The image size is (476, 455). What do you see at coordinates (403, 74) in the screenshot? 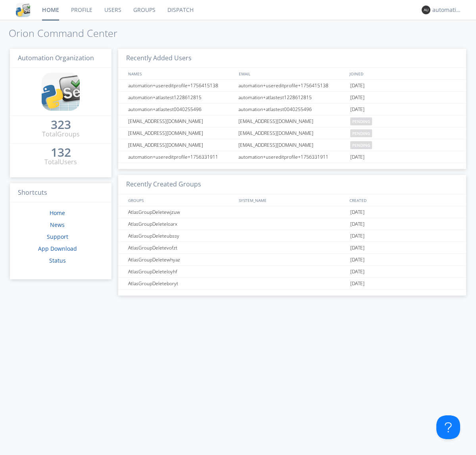
I see `div: JOINED` at bounding box center [403, 74].